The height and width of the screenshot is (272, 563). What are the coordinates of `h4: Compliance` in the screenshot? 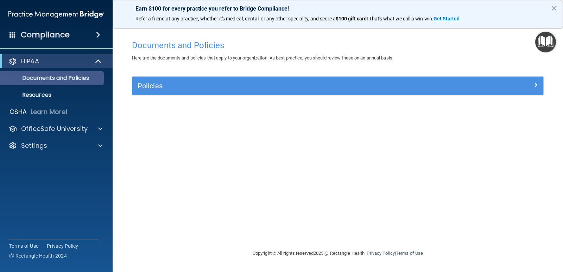 It's located at (45, 35).